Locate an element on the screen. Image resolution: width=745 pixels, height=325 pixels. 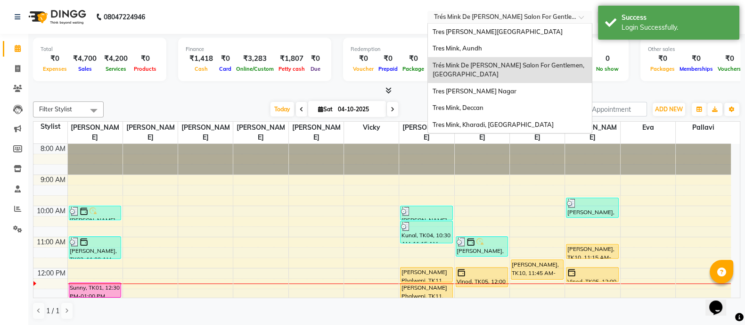
span: Packages is located at coordinates (662, 69).